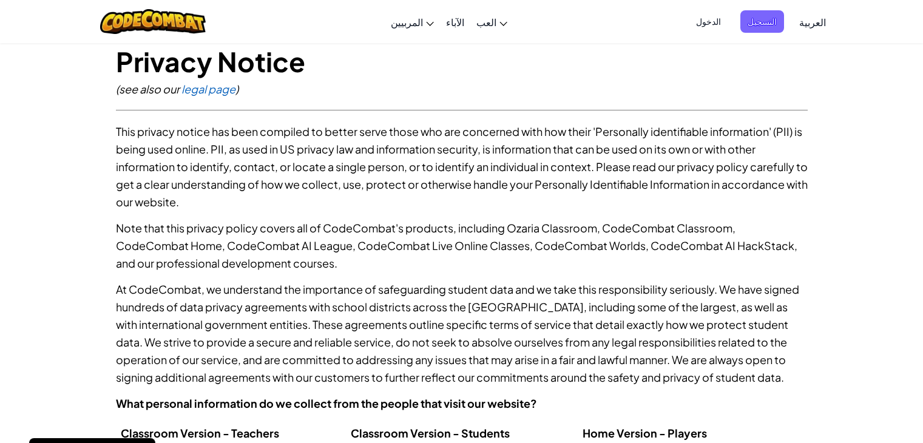 This screenshot has height=443, width=923. I want to click on h1: Privacy Notice, so click(462, 61).